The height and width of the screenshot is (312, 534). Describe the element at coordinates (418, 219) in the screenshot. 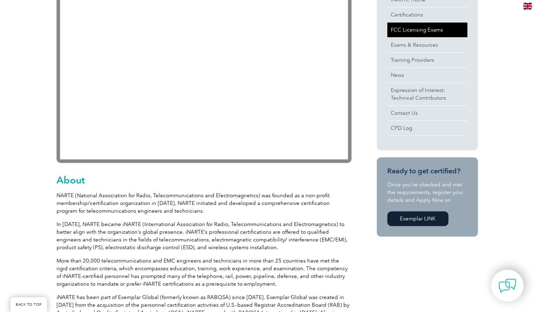

I see `a: Exemplar LINK` at that location.